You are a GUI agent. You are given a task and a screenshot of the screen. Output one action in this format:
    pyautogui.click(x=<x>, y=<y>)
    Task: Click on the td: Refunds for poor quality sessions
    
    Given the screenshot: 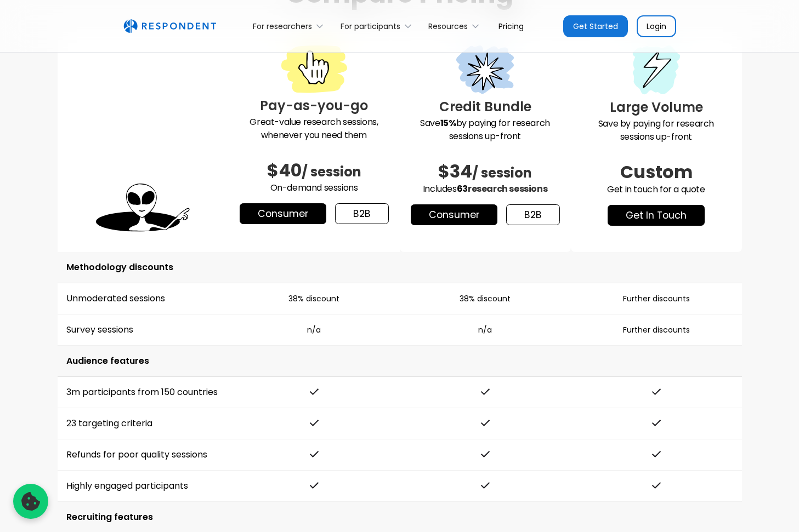 What is the action you would take?
    pyautogui.click(x=143, y=455)
    